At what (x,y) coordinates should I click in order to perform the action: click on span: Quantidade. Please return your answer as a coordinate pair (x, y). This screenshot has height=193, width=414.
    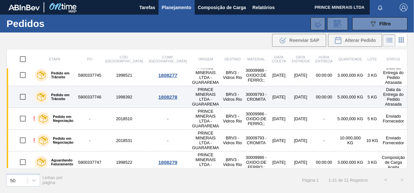
    Looking at the image, I should click on (350, 59).